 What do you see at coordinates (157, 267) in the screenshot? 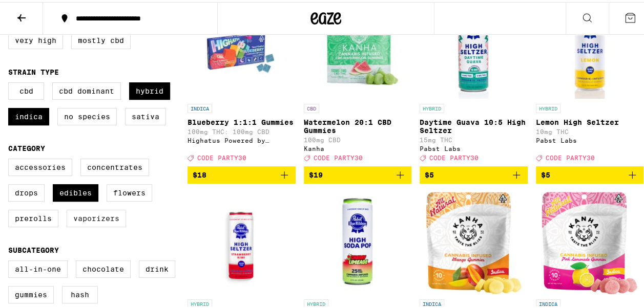
I see `label: Drink` at bounding box center [157, 267].